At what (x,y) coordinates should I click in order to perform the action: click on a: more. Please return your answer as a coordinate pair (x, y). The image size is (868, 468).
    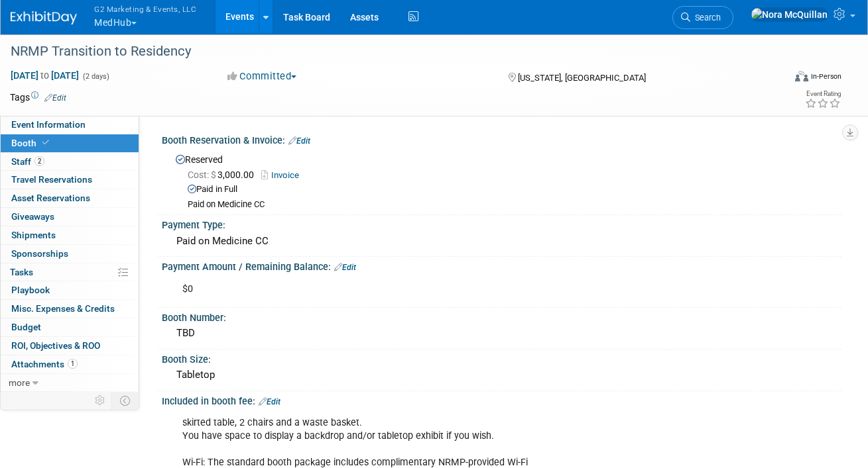
    Looking at the image, I should click on (70, 383).